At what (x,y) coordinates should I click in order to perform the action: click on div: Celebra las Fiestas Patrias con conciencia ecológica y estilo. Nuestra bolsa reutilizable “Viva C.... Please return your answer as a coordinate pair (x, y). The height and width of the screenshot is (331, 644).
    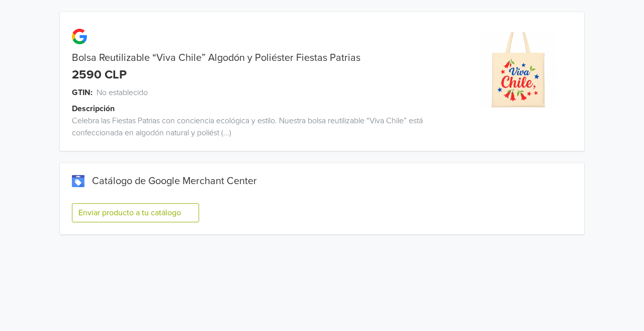
    Looking at the image, I should click on (256, 126).